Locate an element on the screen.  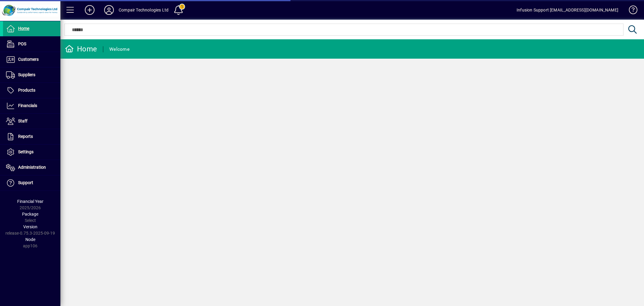
span: Products is located at coordinates (26, 90).